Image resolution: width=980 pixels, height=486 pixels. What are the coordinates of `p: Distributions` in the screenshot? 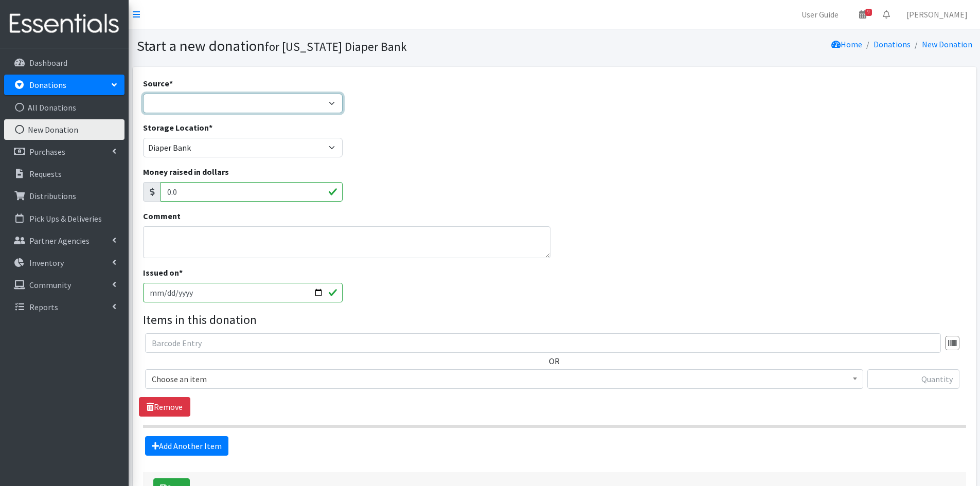 It's located at (52, 196).